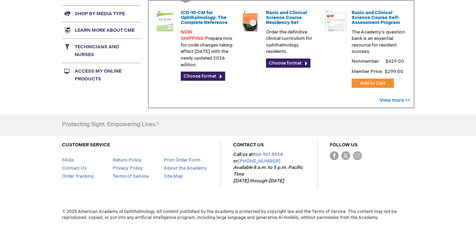  I want to click on a: Privacy Policy, so click(128, 168).